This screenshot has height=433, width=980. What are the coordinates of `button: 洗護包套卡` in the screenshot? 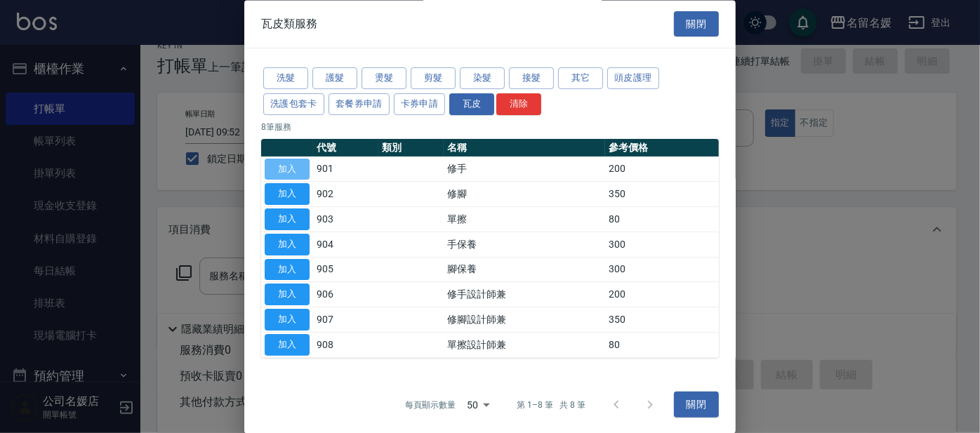 It's located at (294, 104).